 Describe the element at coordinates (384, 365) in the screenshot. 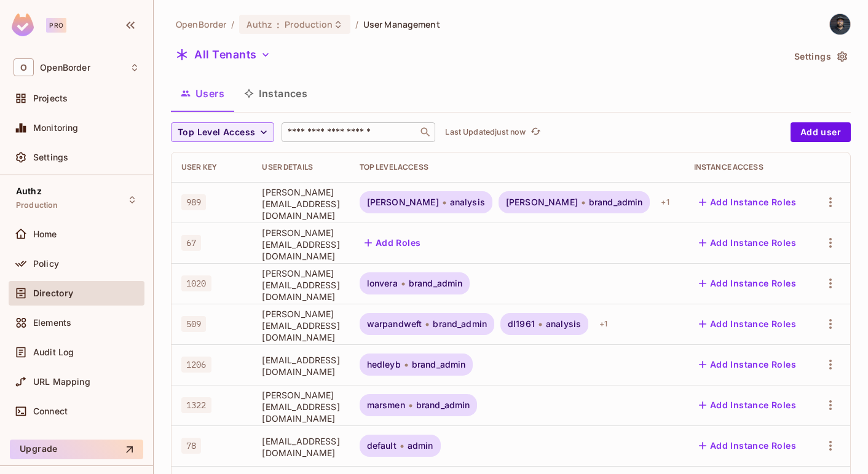

I see `span: hedleyb` at that location.